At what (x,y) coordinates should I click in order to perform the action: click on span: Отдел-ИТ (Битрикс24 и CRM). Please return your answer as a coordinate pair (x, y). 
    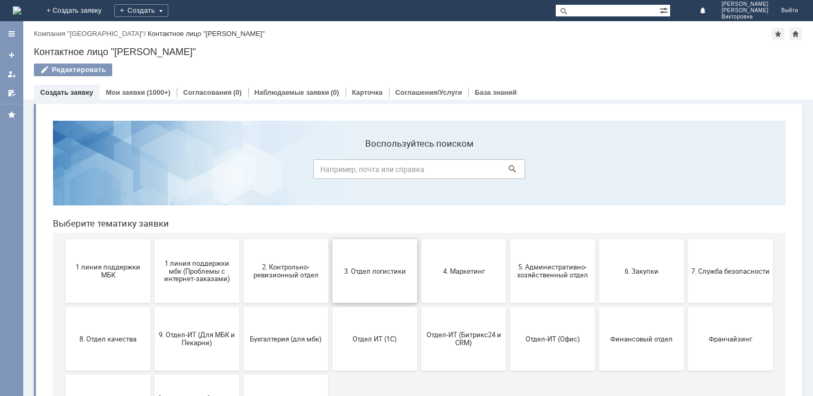
    Looking at the image, I should click on (419, 227).